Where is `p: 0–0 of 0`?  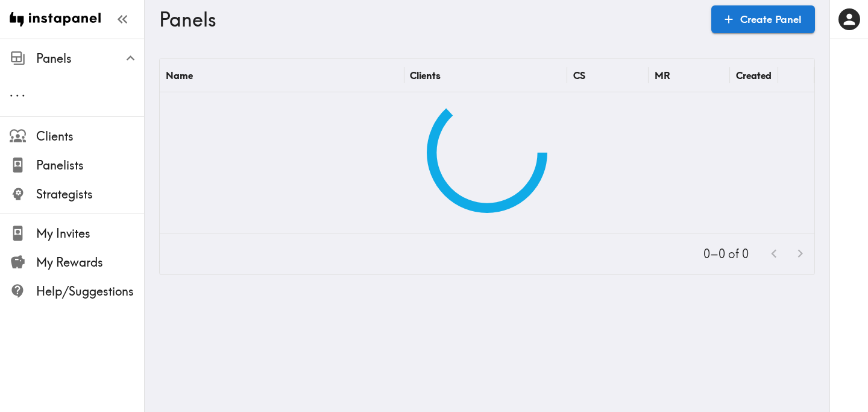 p: 0–0 of 0 is located at coordinates (726, 254).